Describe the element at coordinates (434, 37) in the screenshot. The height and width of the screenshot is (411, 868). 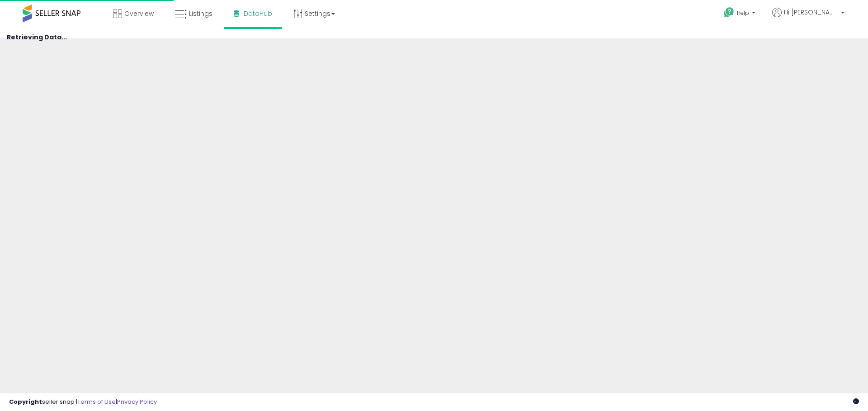
I see `h4: Retrieving Data...` at that location.